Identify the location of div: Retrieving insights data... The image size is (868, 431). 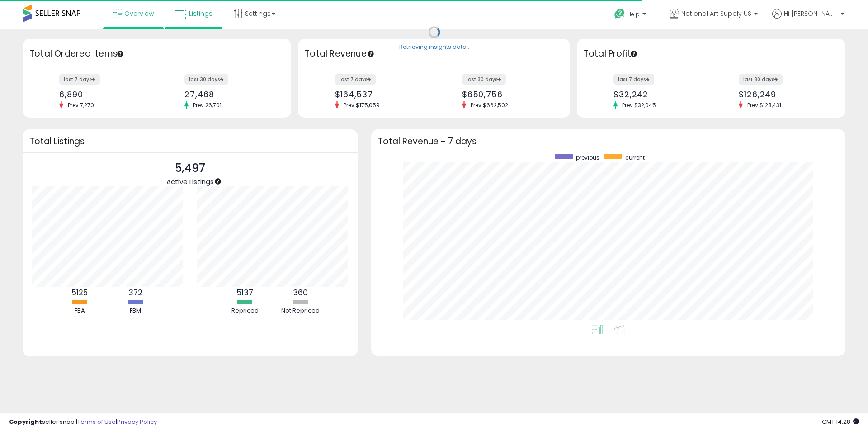
(434, 48).